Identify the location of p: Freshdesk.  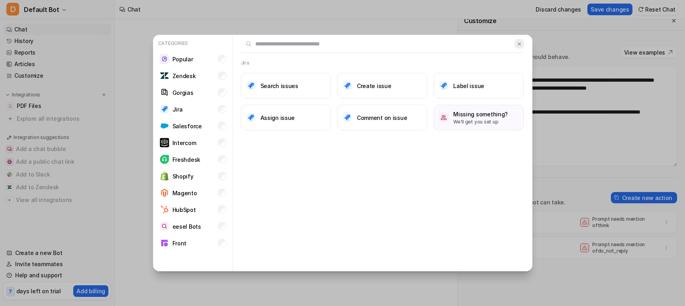
(186, 159).